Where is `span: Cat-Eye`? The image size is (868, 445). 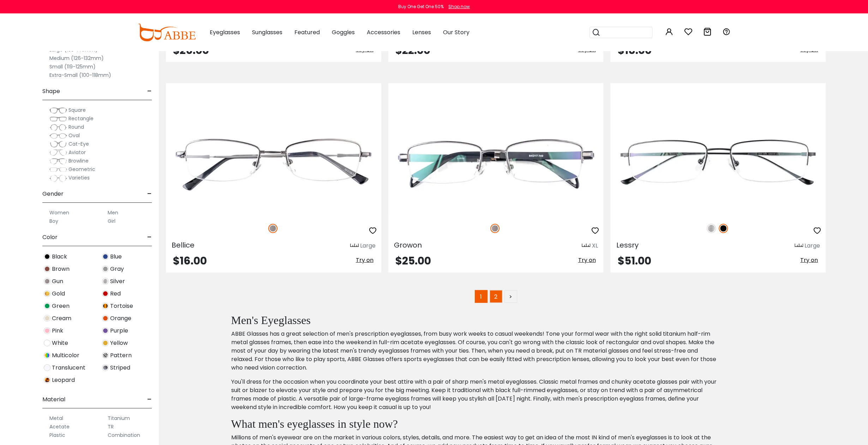 span: Cat-Eye is located at coordinates (78, 144).